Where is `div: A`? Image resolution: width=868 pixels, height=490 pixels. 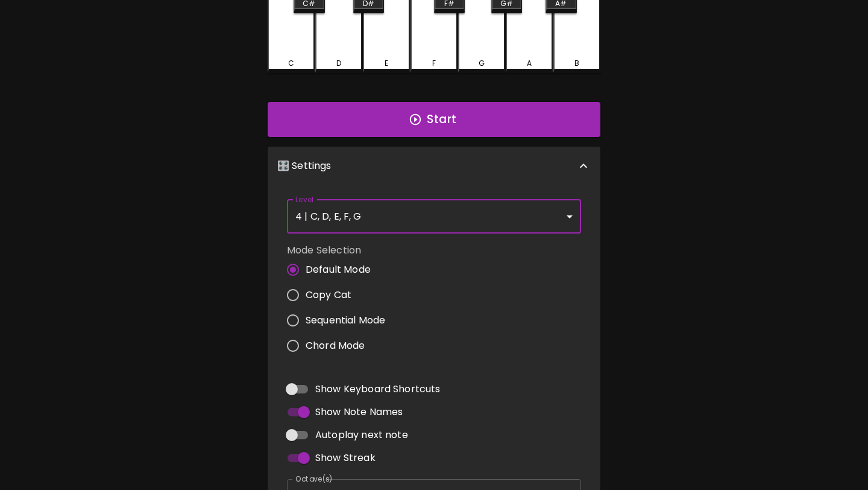
div: A is located at coordinates (529, 63).